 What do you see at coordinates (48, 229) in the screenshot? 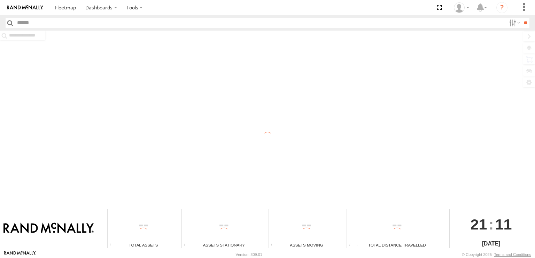
I see `img: Rand McNally` at bounding box center [48, 229].